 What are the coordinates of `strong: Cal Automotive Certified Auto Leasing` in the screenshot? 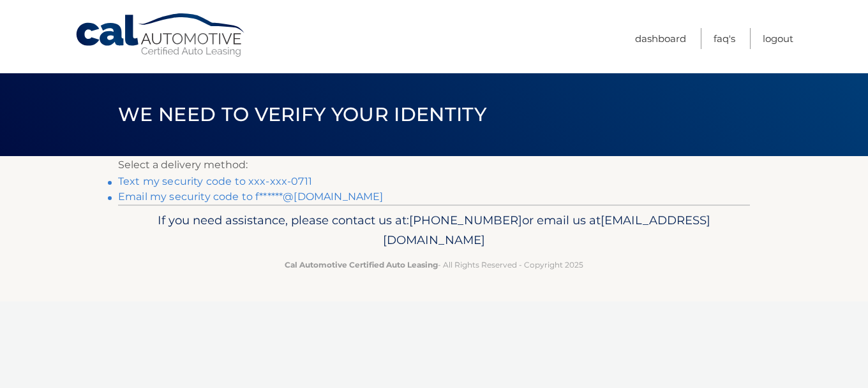 It's located at (361, 264).